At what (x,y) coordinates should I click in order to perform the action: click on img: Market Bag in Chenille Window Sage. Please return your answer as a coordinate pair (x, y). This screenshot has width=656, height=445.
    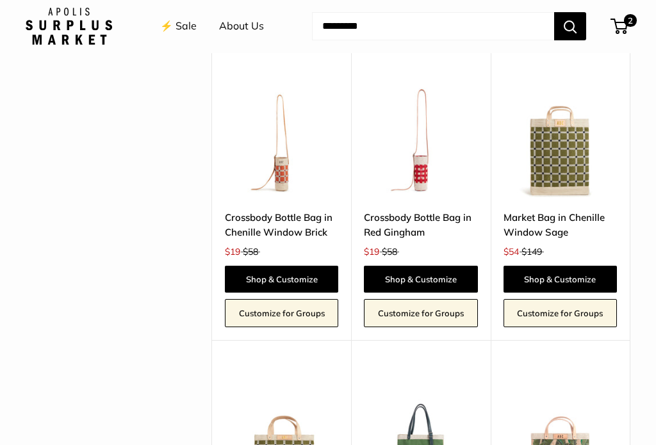
    Looking at the image, I should click on (560, 140).